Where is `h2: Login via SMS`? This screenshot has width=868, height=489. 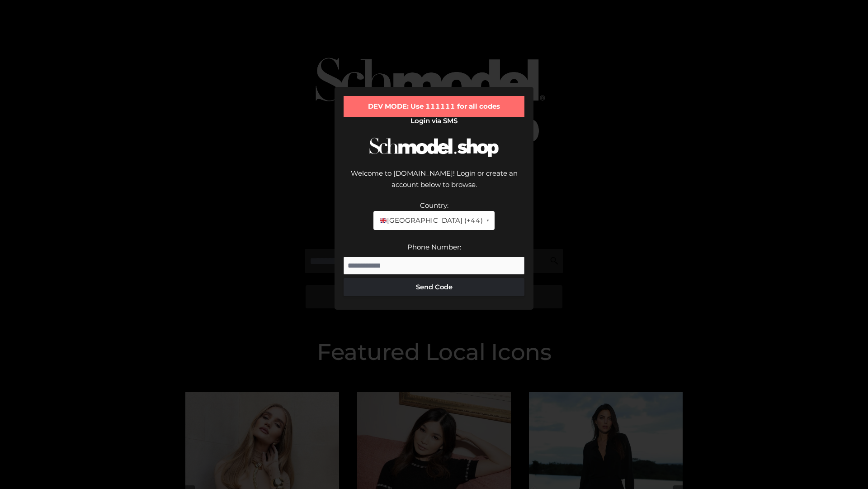 h2: Login via SMS is located at coordinates (434, 121).